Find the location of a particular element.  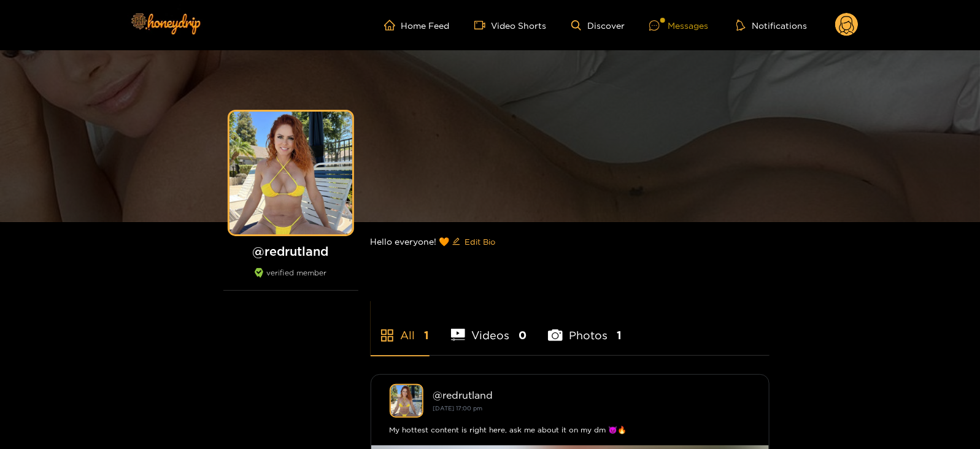

div: Messages is located at coordinates (679, 25).